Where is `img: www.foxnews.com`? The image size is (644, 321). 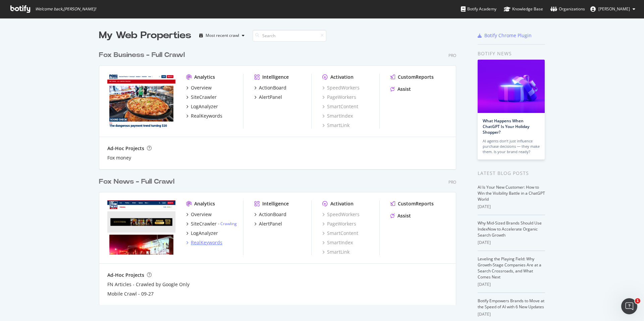
img: www.foxnews.com is located at coordinates (141, 228).